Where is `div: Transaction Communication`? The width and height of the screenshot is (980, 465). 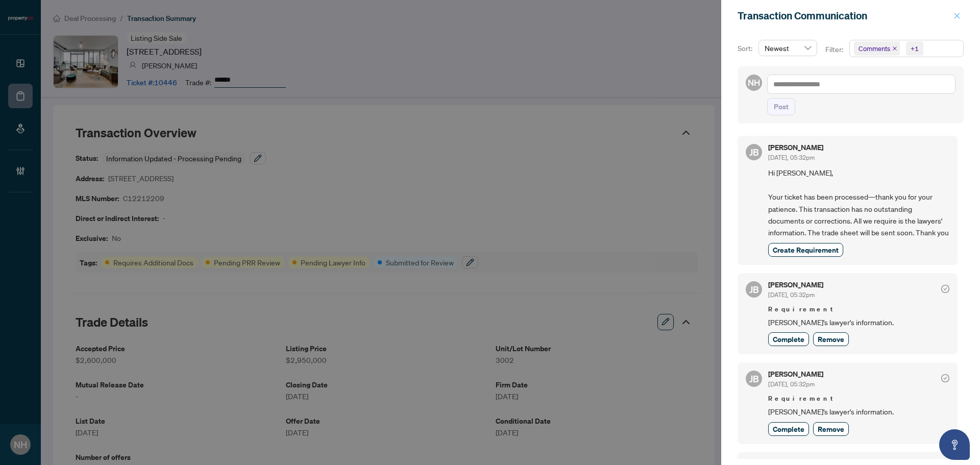
div: Transaction Communication is located at coordinates (843, 15).